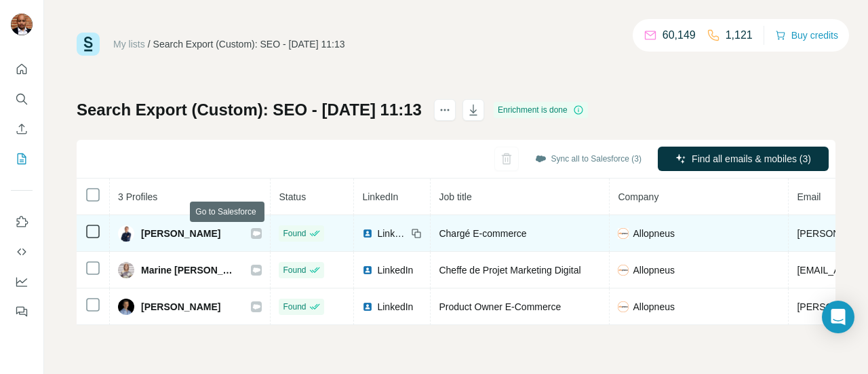 The image size is (868, 374). Describe the element at coordinates (838, 317) in the screenshot. I see `div: Open Intercom Messenger` at that location.